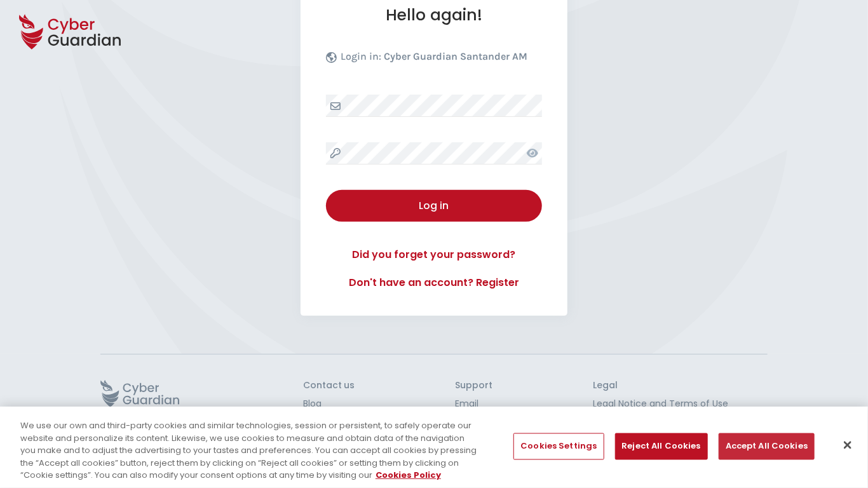 The width and height of the screenshot is (868, 488). What do you see at coordinates (249, 450) in the screenshot?
I see `div: We use our own and third-party cookies and similar technologies, session or persistent, to safely...` at bounding box center [249, 450].